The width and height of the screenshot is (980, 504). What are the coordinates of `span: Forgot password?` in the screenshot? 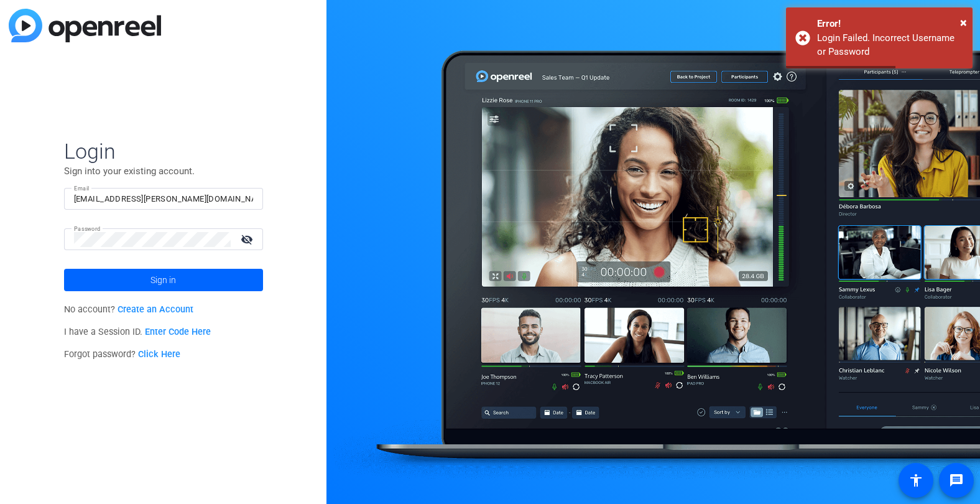 It's located at (122, 354).